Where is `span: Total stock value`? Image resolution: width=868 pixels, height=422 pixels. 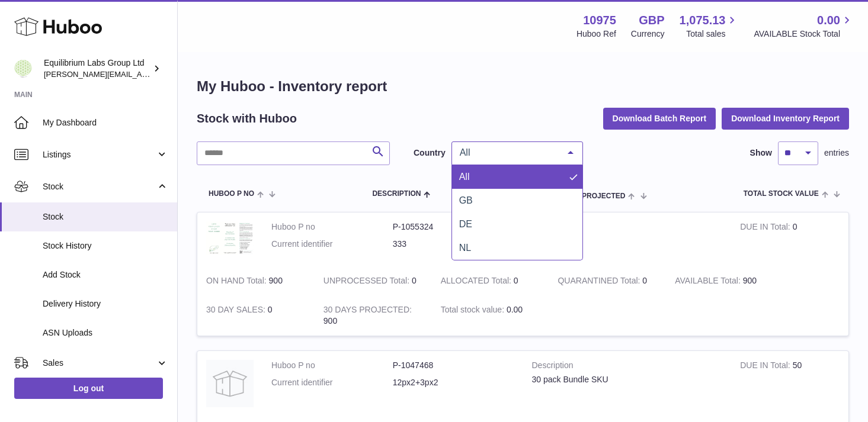
span: Total stock value is located at coordinates (781, 194).